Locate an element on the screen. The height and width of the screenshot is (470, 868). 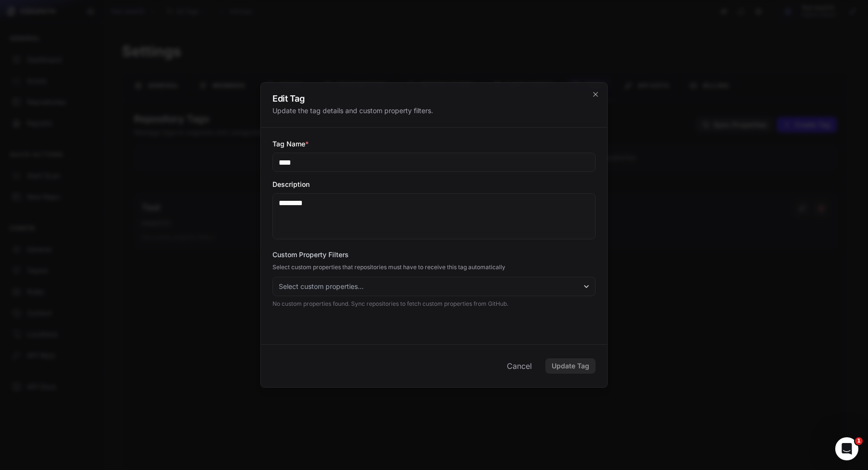
div: Update the tag details and custom property filters. is located at coordinates (434, 111).